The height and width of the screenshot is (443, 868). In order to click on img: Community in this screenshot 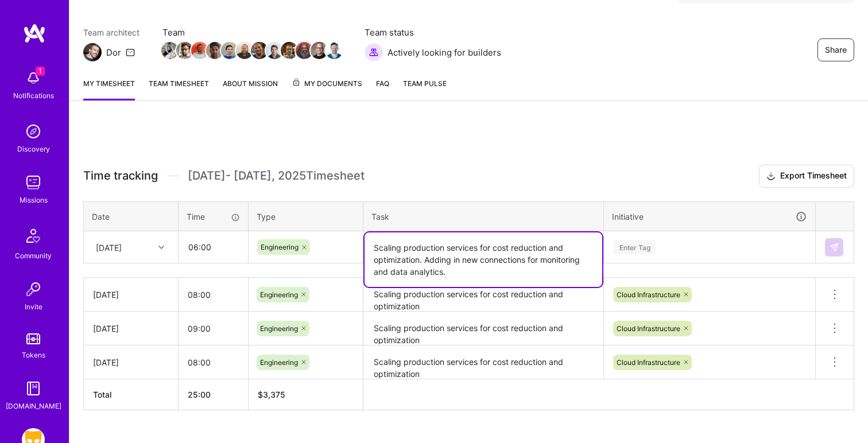, I will do `click(33, 236)`.